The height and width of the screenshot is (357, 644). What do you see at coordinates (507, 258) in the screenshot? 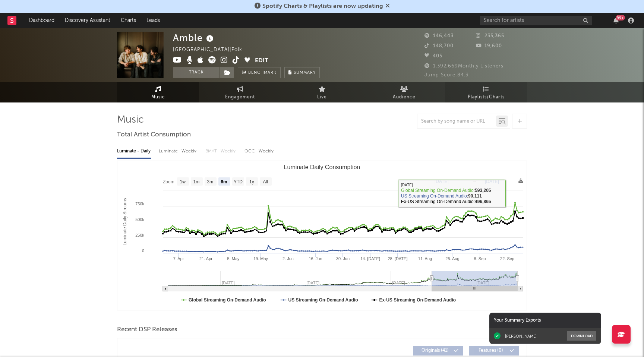
I see `text: 22. Sep` at bounding box center [507, 258].